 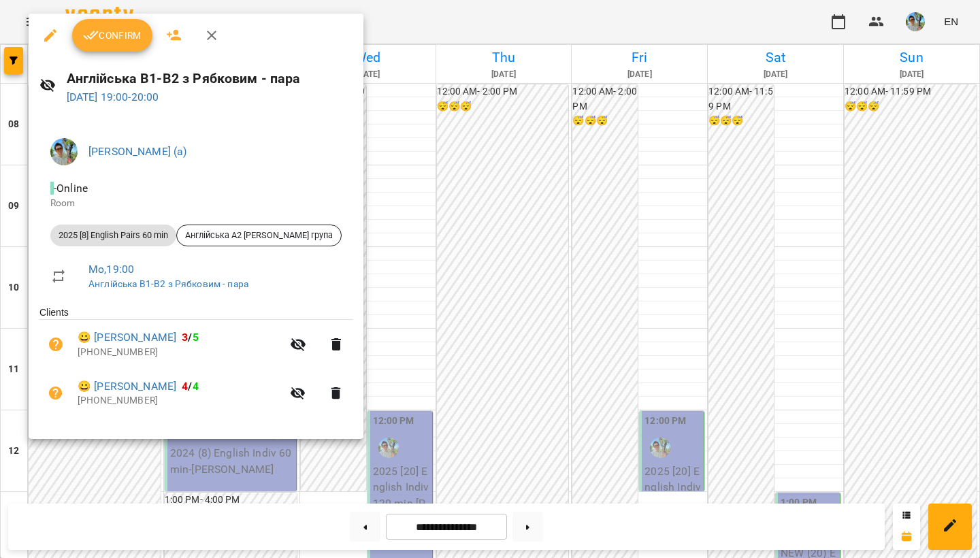 I want to click on span: 5, so click(x=195, y=337).